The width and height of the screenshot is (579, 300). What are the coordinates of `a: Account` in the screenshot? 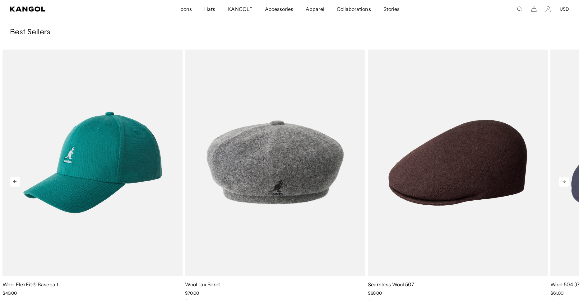 It's located at (549, 9).